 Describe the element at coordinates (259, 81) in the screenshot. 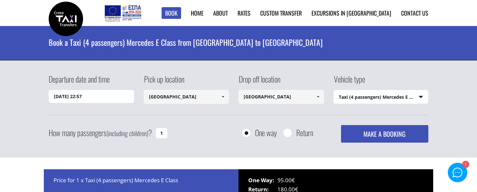

I see `label: Drop off location` at that location.